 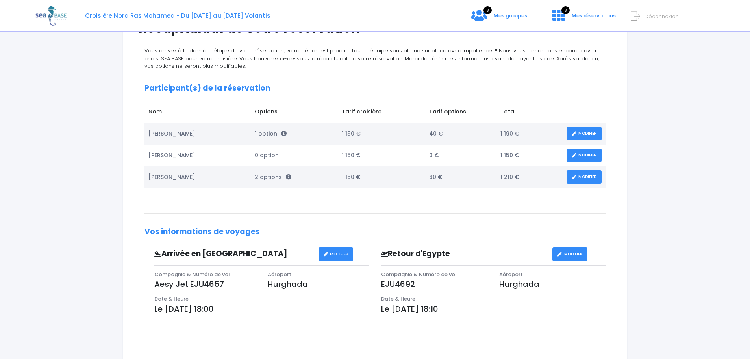 I want to click on h2: Participant(s) de la réservation, so click(x=375, y=88).